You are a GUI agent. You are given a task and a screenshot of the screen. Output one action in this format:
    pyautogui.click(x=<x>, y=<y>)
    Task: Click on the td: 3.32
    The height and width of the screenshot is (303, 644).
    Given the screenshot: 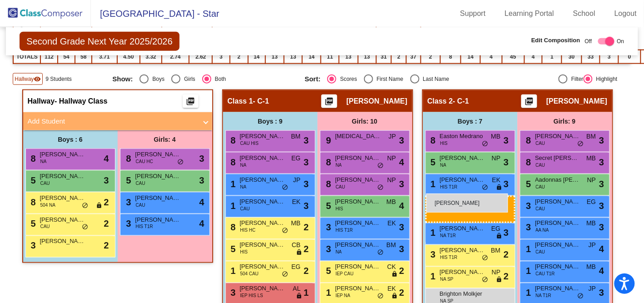 What is the action you would take?
    pyautogui.click(x=151, y=57)
    